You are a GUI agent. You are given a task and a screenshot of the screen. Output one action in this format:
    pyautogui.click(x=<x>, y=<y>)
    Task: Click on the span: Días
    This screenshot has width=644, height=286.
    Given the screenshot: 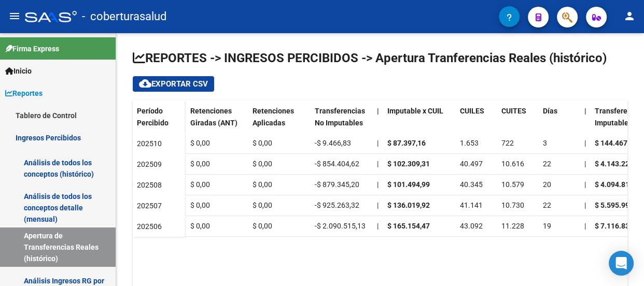 What is the action you would take?
    pyautogui.click(x=550, y=111)
    